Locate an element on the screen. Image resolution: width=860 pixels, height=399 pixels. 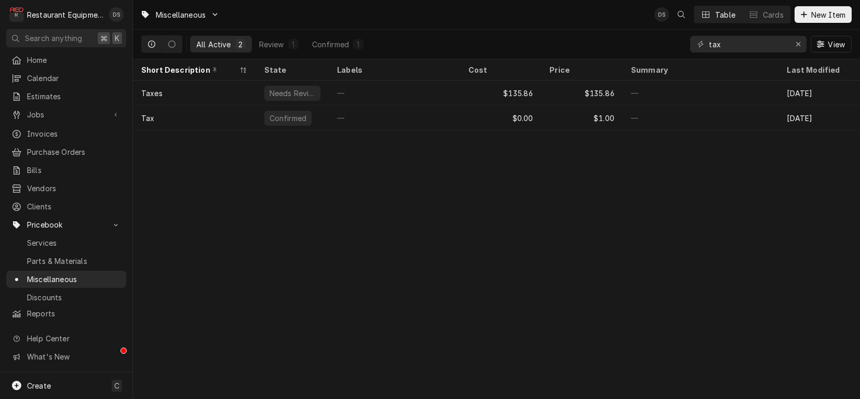
span: Jobs is located at coordinates (66, 114).